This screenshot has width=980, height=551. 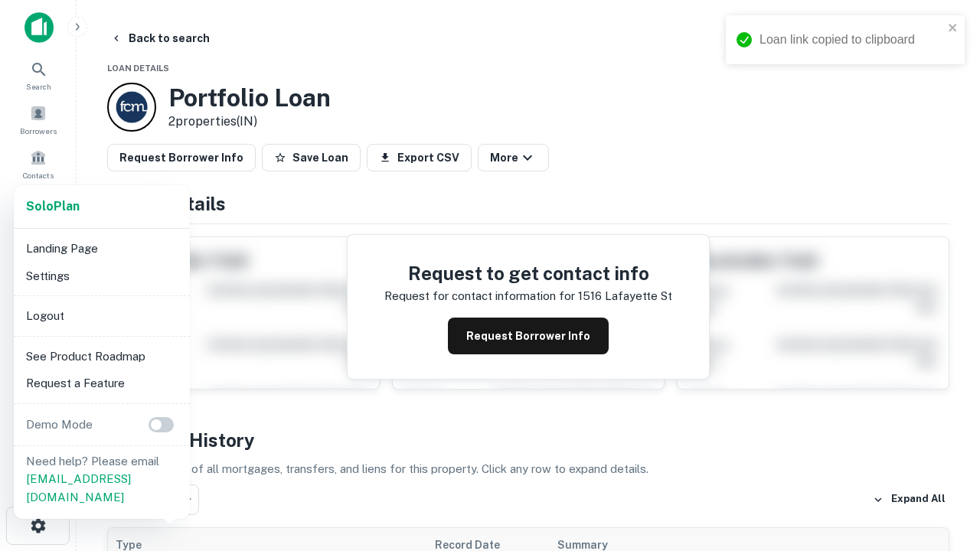 I want to click on p: Need help? Please email, so click(x=101, y=479).